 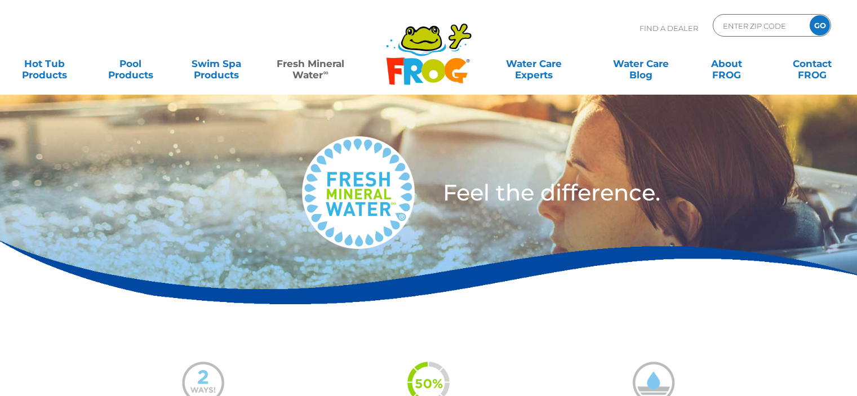 I want to click on a: ContactFROG, so click(x=813, y=64).